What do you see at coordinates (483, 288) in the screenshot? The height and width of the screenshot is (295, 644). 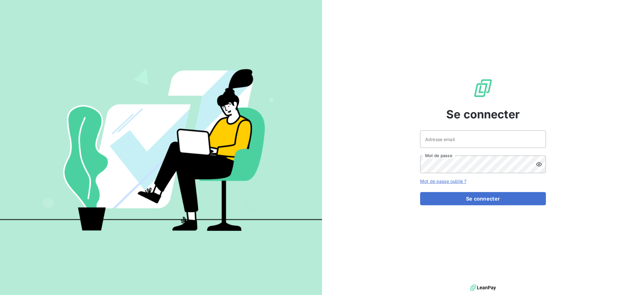 I see `img: logo` at bounding box center [483, 288].